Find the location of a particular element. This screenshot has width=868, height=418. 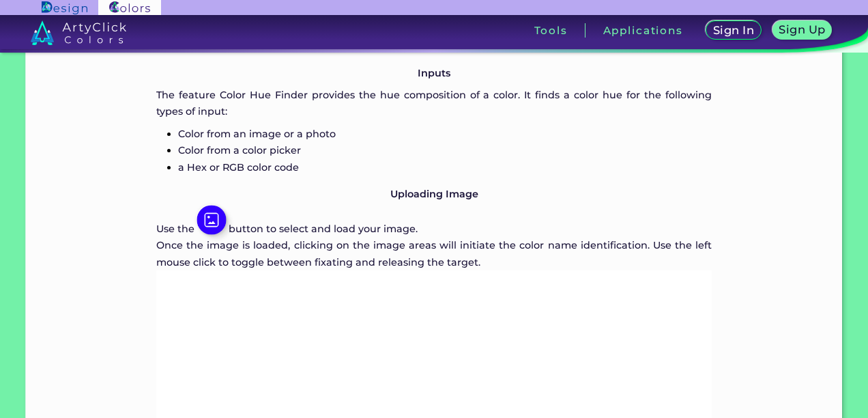

img: logo_artyclick_colors_white.svg is located at coordinates (78, 33).